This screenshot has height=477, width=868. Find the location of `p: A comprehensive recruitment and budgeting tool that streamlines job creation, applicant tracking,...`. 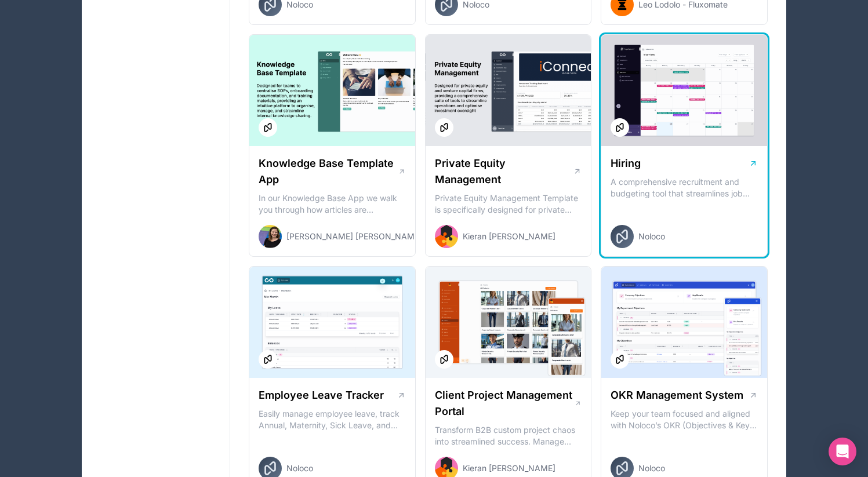

p: A comprehensive recruitment and budgeting tool that streamlines job creation, applicant tracking,... is located at coordinates (684, 188).